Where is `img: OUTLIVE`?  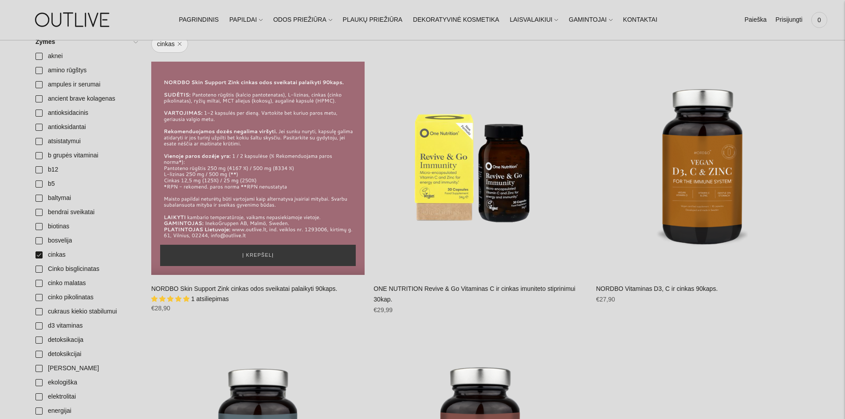 img: OUTLIVE is located at coordinates (73, 20).